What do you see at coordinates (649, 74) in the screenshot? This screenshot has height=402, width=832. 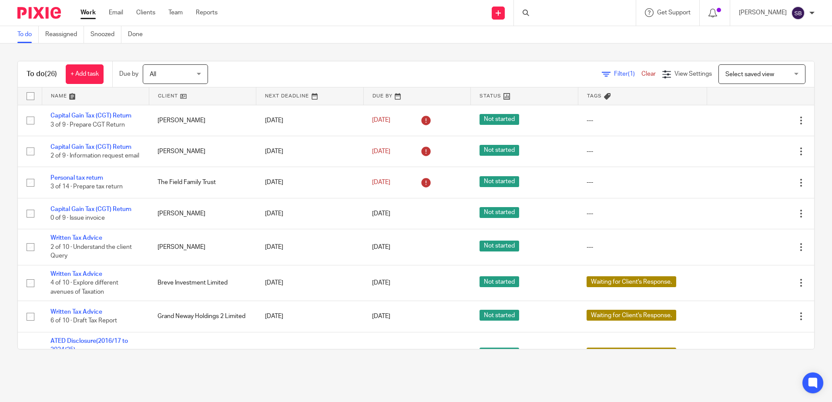 I see `a: Clear` at bounding box center [649, 74].